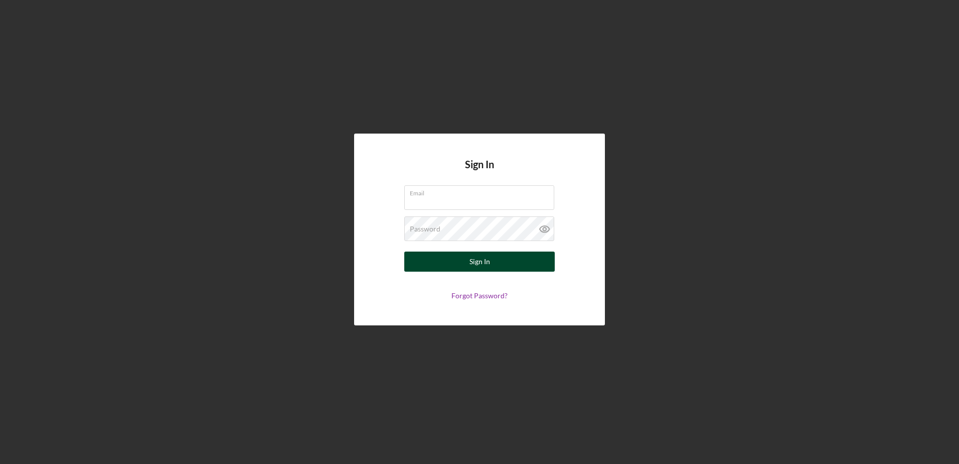  What do you see at coordinates (480, 261) in the screenshot?
I see `button: Sign In` at bounding box center [480, 261].